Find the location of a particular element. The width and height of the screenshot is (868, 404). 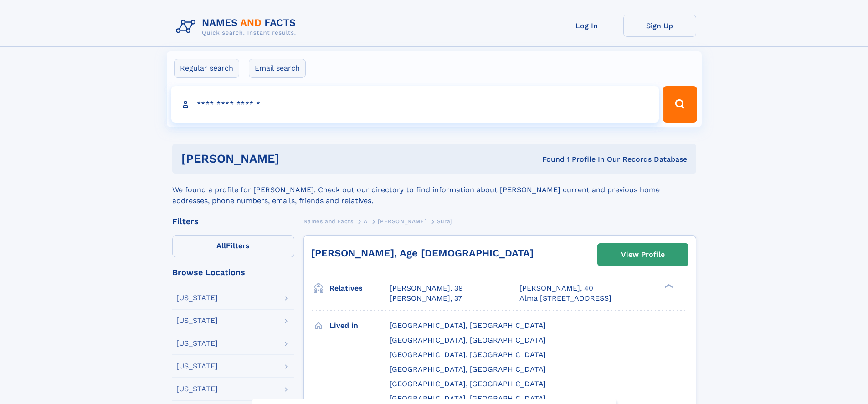

a: A is located at coordinates (366, 221).